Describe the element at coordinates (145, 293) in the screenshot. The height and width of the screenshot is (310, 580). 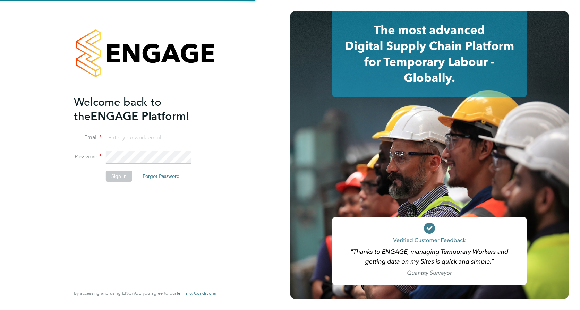
I see `span: By accessing and using ENGAGE you agree to our` at that location.